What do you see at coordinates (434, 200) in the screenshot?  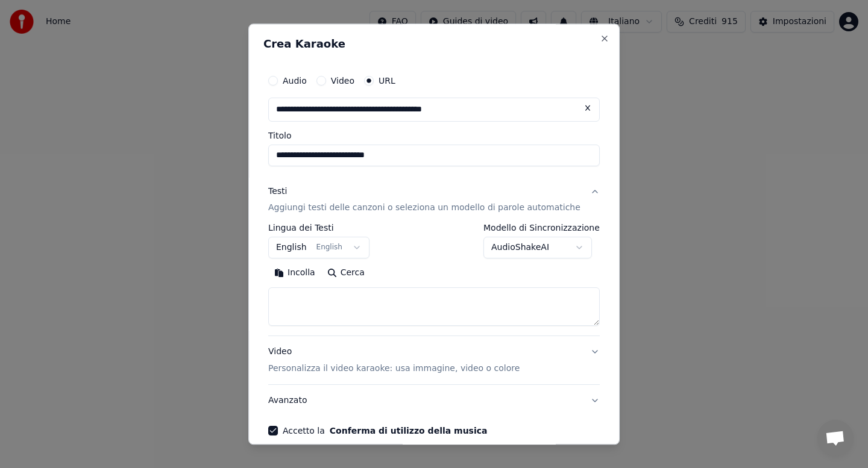 I see `button: TestiAggiungi testi delle canzoni o seleziona un modello di parole automatiche` at bounding box center [434, 200].